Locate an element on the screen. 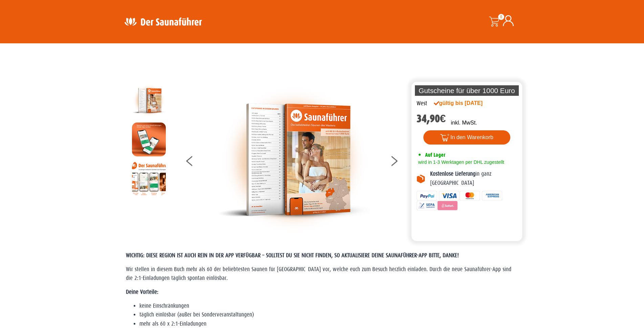  b: Kostenlose Lieferung is located at coordinates (453, 173).